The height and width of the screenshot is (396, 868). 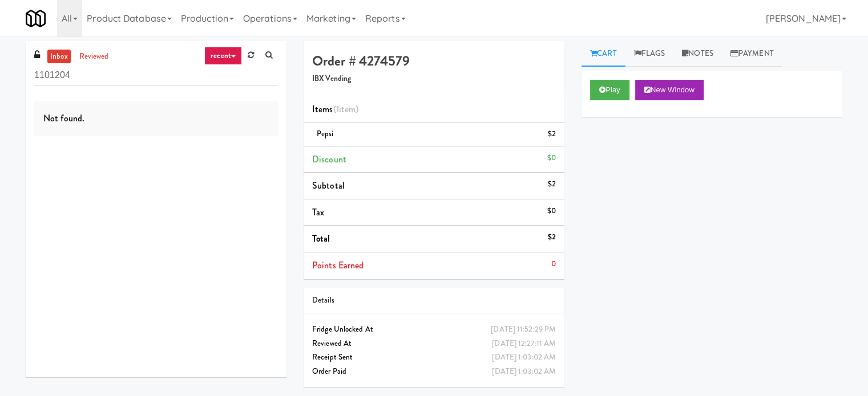 I want to click on ng-pluralize: item, so click(x=347, y=109).